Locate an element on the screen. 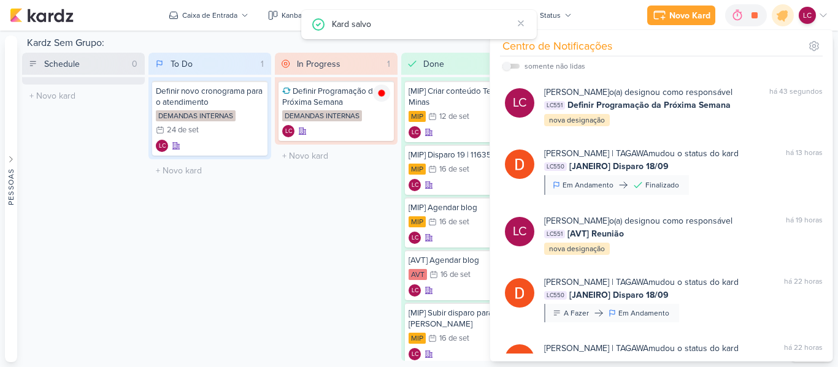  div: Novo Kard is located at coordinates (689, 15).